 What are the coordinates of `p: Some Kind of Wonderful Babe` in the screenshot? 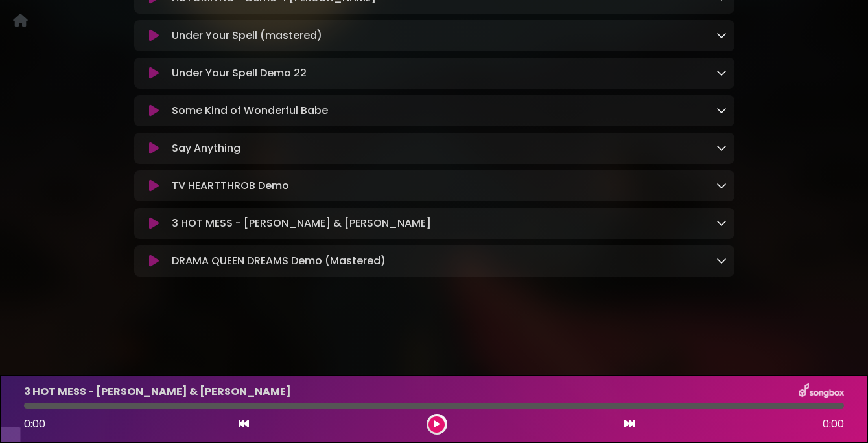 It's located at (250, 111).